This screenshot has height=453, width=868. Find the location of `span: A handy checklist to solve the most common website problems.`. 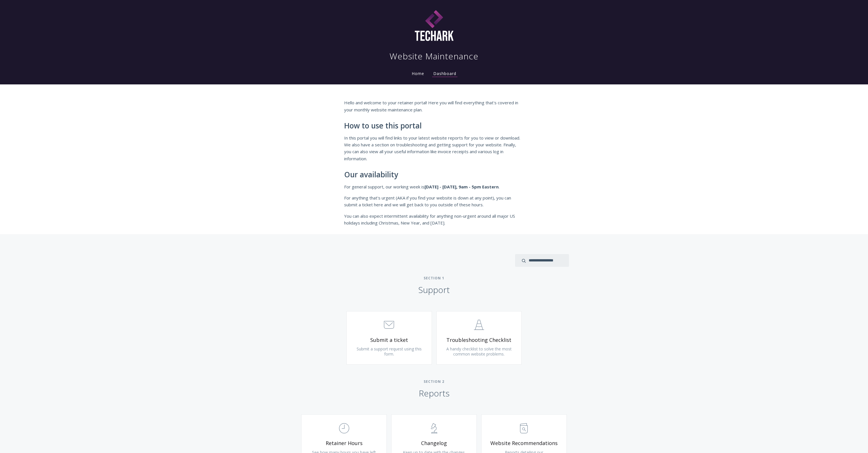

span: A handy checklist to solve the most common website problems. is located at coordinates (479, 351).